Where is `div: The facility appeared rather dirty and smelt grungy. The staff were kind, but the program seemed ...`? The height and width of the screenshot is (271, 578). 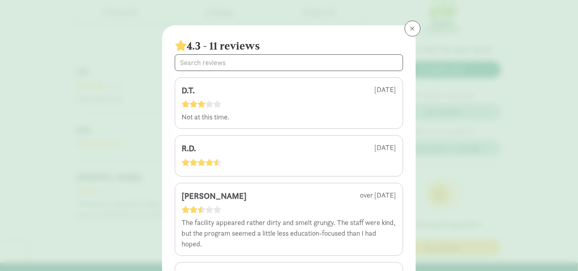 div: The facility appeared rather dirty and smelt grungy. The staff were kind, but the program seemed ... is located at coordinates (289, 233).